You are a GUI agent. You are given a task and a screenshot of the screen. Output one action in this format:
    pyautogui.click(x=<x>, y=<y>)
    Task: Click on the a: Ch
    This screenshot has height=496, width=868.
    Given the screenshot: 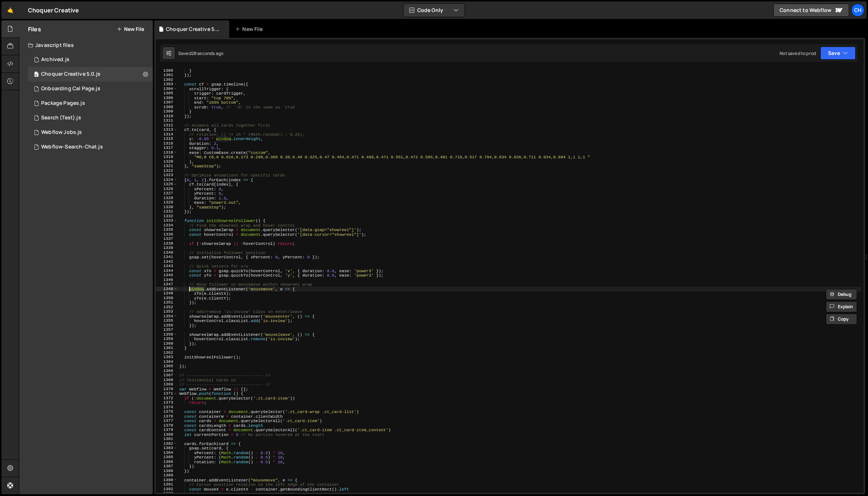 What is the action you would take?
    pyautogui.click(x=858, y=10)
    